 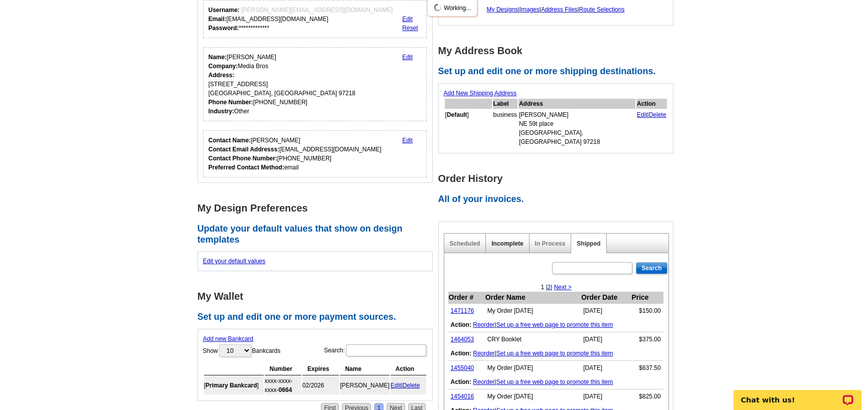 What do you see at coordinates (647, 368) in the screenshot?
I see `td: $637.50` at bounding box center [647, 368].